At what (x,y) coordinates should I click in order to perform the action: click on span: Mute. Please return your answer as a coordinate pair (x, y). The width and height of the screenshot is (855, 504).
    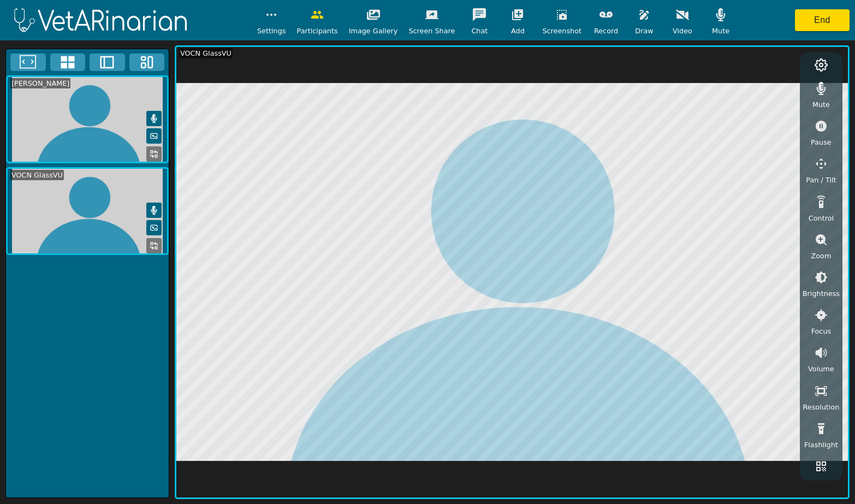
    Looking at the image, I should click on (821, 105).